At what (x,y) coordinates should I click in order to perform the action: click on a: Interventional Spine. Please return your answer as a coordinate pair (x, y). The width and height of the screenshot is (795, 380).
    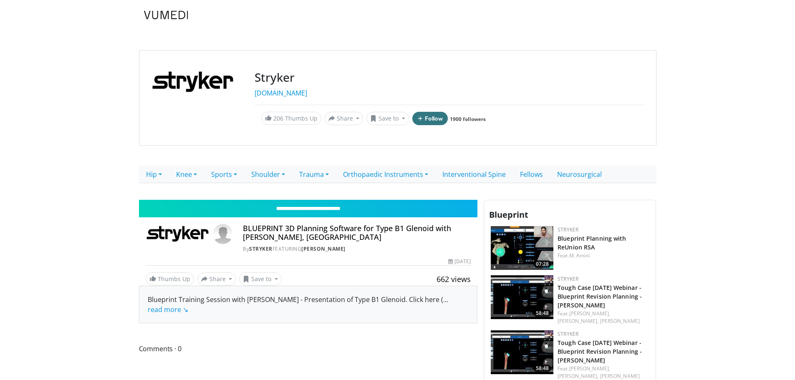
    Looking at the image, I should click on (474, 175).